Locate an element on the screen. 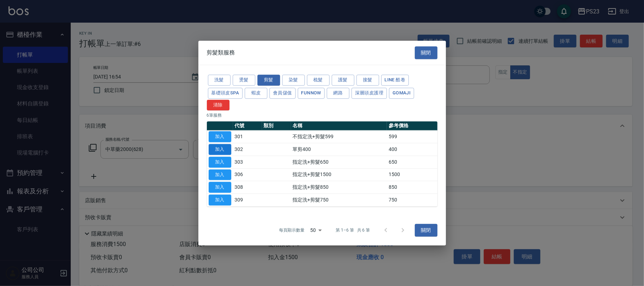 The width and height of the screenshot is (644, 286). td: 1500 is located at coordinates (412, 175).